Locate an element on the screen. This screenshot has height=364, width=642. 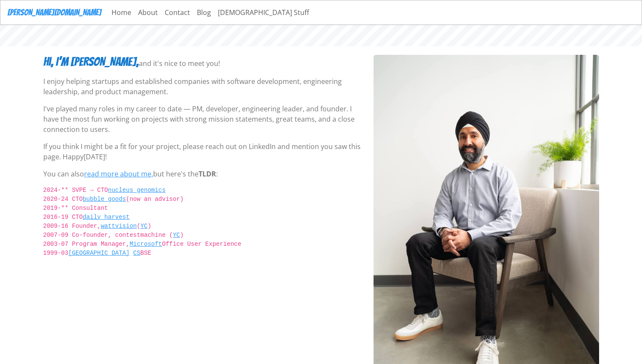
a: CS is located at coordinates (137, 253).